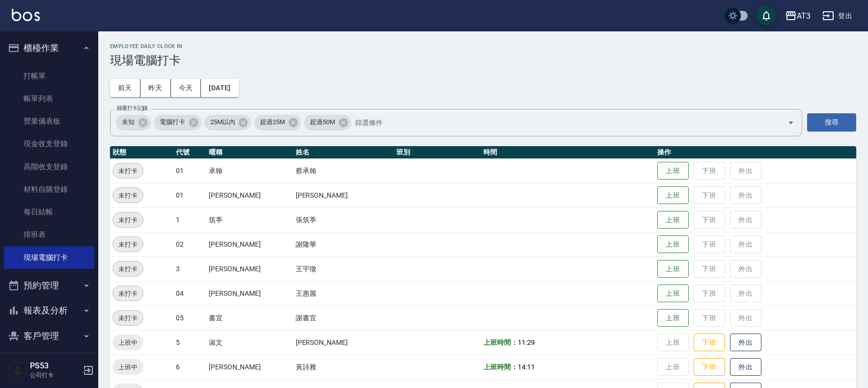 The width and height of the screenshot is (868, 388). Describe the element at coordinates (49, 212) in the screenshot. I see `a: 每日結帳` at that location.